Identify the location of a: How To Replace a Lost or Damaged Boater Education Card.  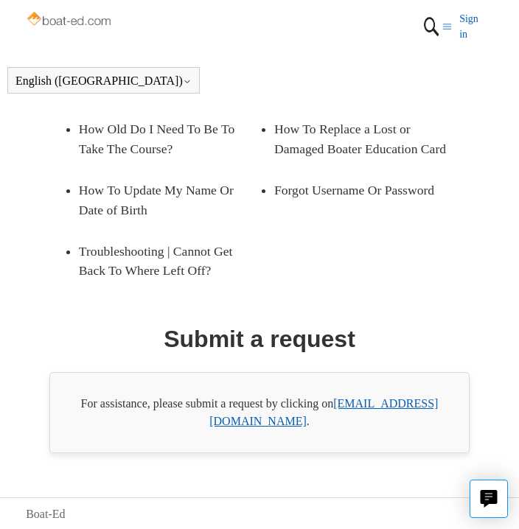
(364, 138).